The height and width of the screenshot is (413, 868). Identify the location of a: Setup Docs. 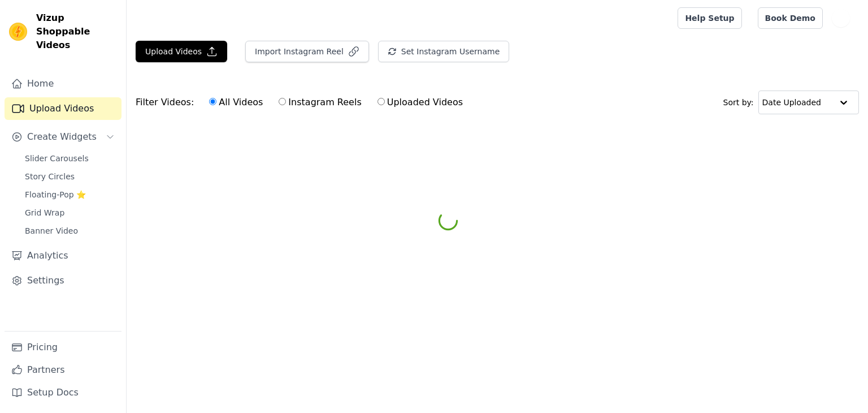
(63, 392).